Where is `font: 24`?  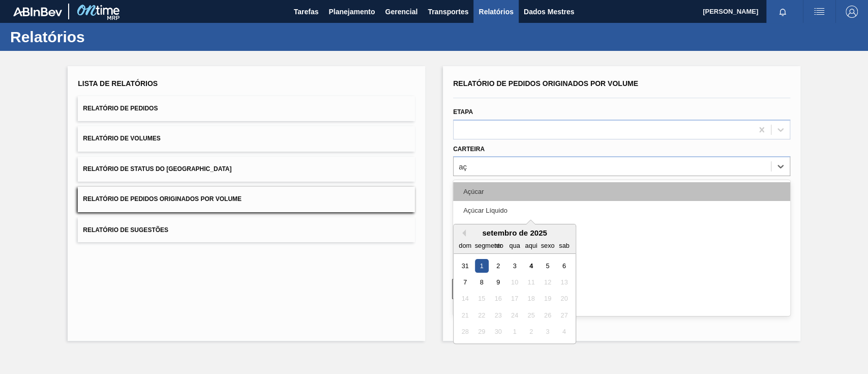 font: 24 is located at coordinates (515, 315).